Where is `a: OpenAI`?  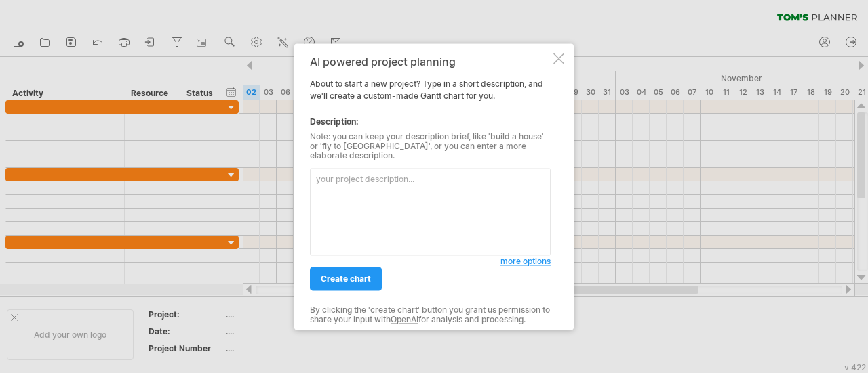 a: OpenAI is located at coordinates (404, 320).